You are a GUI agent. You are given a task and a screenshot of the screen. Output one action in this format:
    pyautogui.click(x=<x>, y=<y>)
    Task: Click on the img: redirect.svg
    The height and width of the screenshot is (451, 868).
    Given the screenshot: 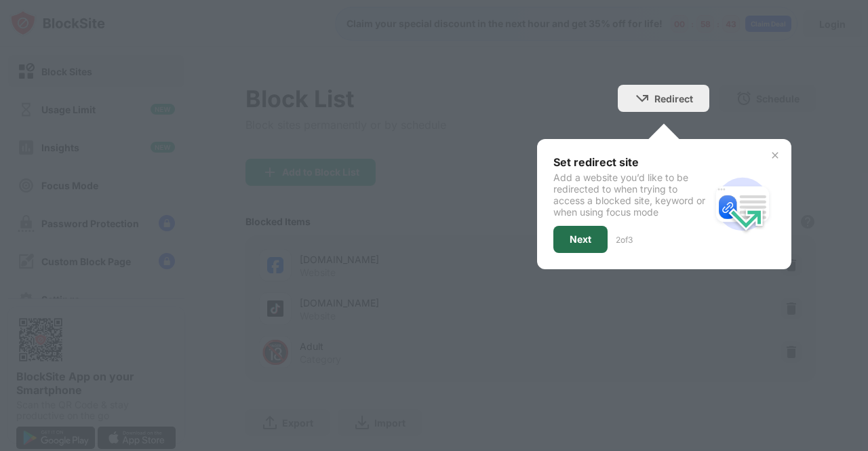 What is the action you would take?
    pyautogui.click(x=742, y=204)
    